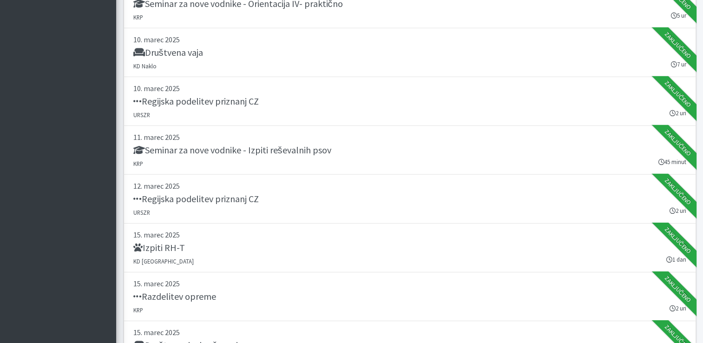 The image size is (703, 343). What do you see at coordinates (232, 150) in the screenshot?
I see `h5: Seminar za nove vodnike - Izpiti reševalnih psov` at bounding box center [232, 150].